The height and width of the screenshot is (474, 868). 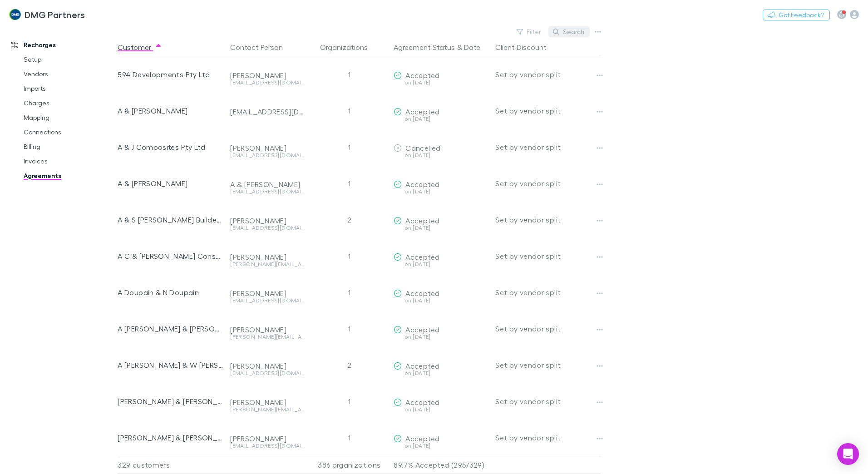 I want to click on button: Client Discount, so click(x=526, y=47).